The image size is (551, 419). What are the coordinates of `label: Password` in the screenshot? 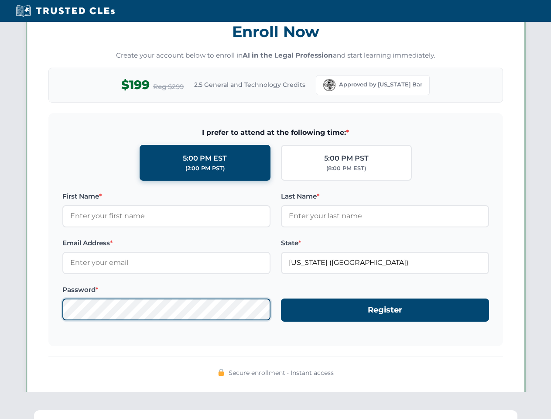 It's located at (166, 290).